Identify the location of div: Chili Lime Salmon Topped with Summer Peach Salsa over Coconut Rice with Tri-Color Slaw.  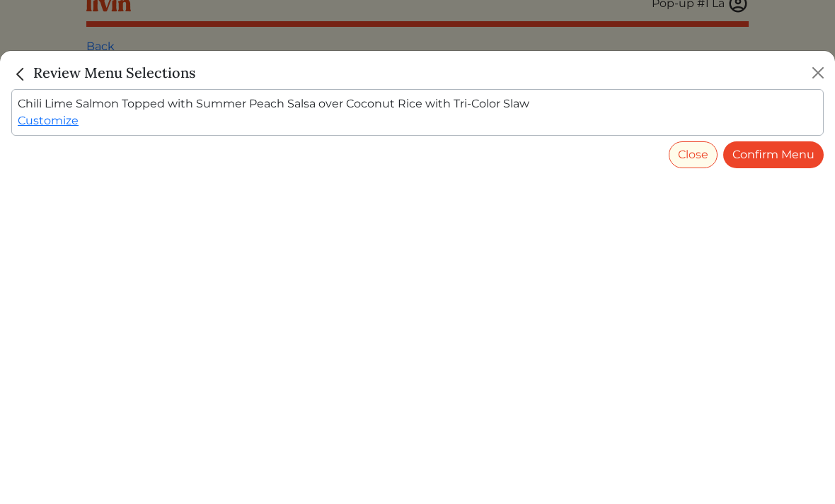
(417, 112).